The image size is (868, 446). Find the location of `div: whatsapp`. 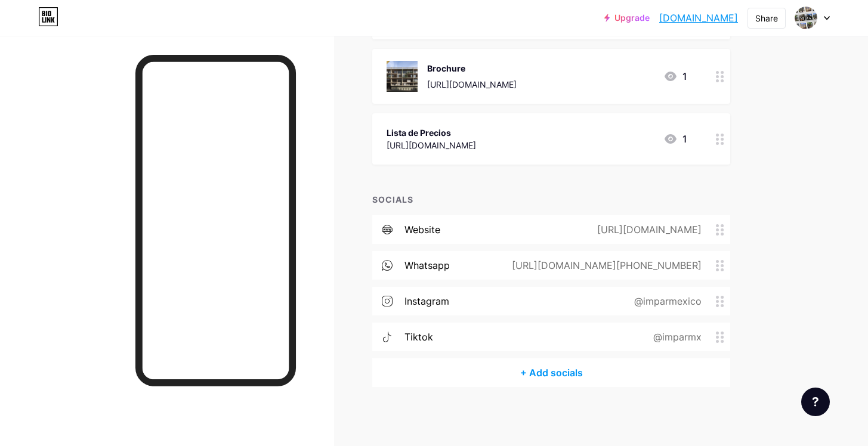

div: whatsapp is located at coordinates (427, 265).